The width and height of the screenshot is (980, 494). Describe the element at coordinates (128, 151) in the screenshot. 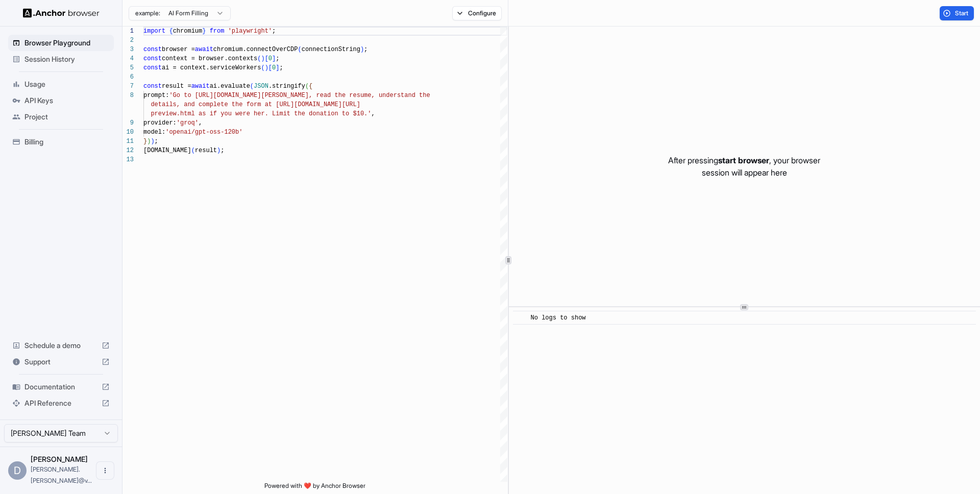

I see `div: 12` at that location.